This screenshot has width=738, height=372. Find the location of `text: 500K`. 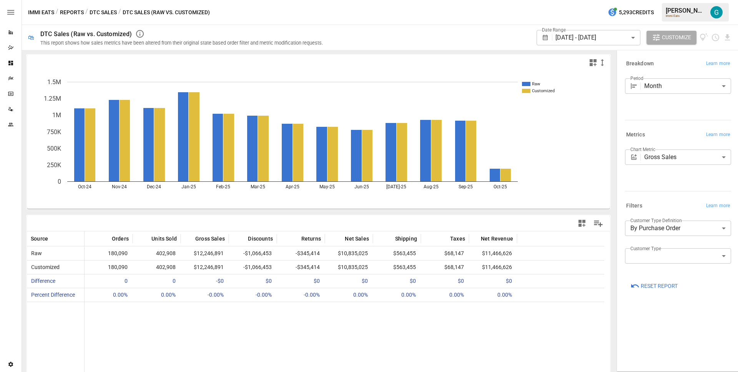

text: 500K is located at coordinates (54, 148).